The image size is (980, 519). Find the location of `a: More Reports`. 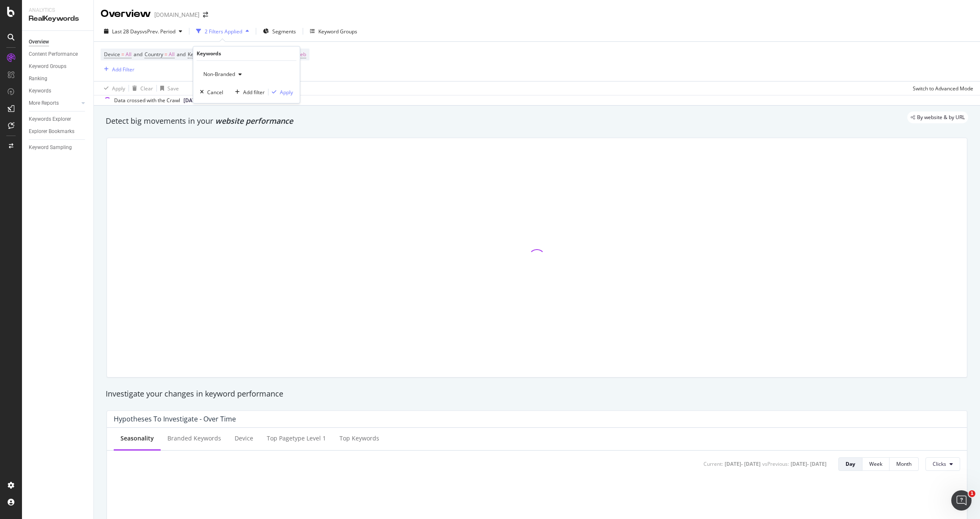

a: More Reports is located at coordinates (53, 103).